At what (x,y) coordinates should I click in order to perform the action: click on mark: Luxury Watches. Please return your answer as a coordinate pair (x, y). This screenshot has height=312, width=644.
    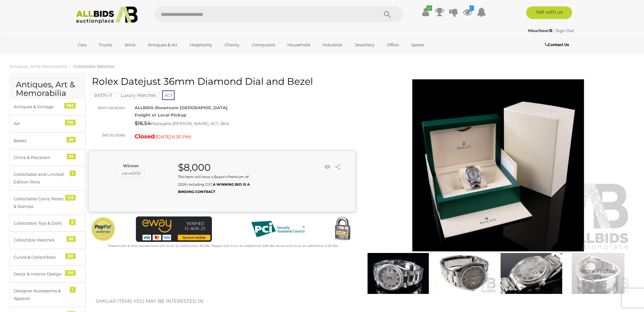
    Looking at the image, I should click on (139, 95).